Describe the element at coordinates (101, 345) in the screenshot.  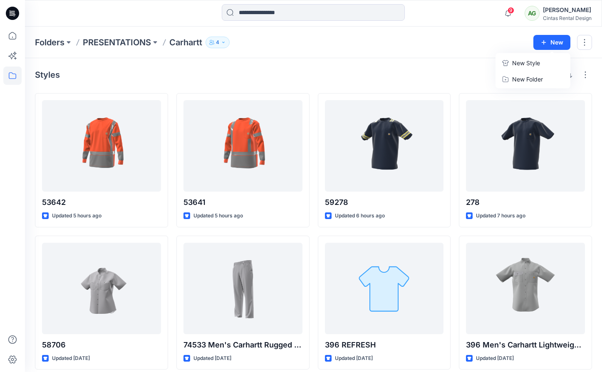
I see `p: 58706` at that location.